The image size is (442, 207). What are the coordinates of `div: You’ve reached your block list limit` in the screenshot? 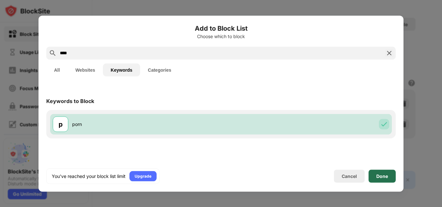 It's located at (89, 176).